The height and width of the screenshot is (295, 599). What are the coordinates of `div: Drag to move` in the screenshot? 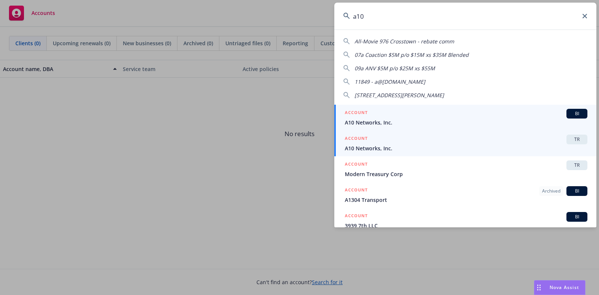 It's located at (539, 288).